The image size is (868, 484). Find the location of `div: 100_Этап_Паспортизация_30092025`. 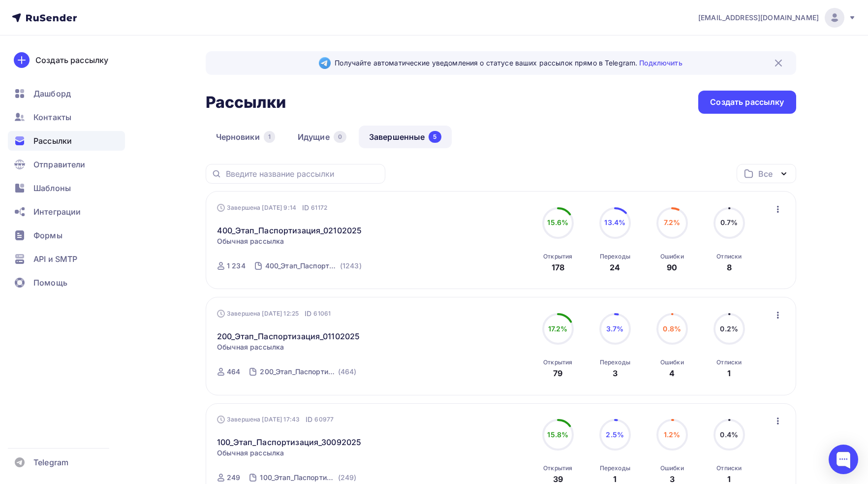

div: 100_Этап_Паспортизация_30092025 is located at coordinates (298, 478).